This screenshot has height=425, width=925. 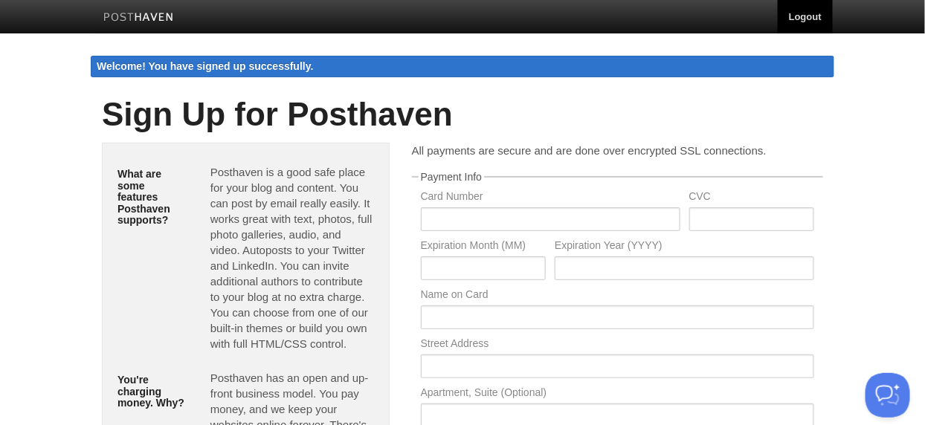 What do you see at coordinates (452, 177) in the screenshot?
I see `legend: Payment Info` at bounding box center [452, 177].